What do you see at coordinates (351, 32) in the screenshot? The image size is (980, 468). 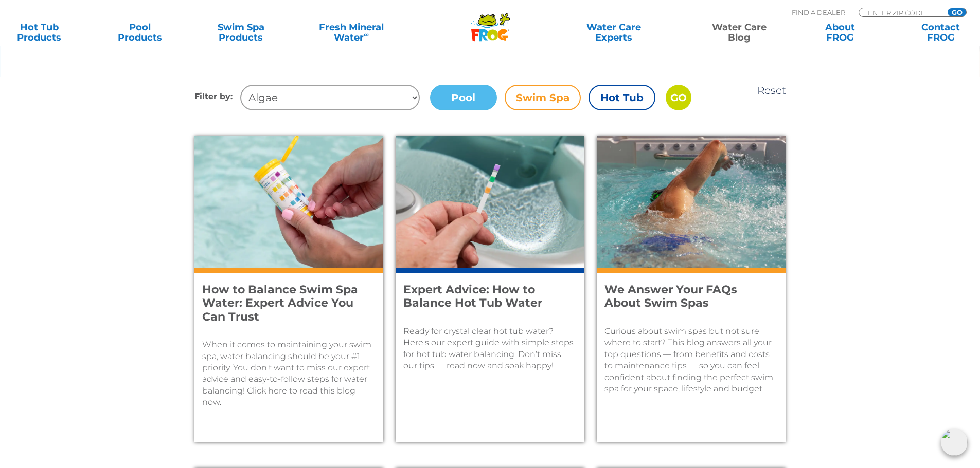 I see `a: Fresh MineralWater∞` at bounding box center [351, 32].